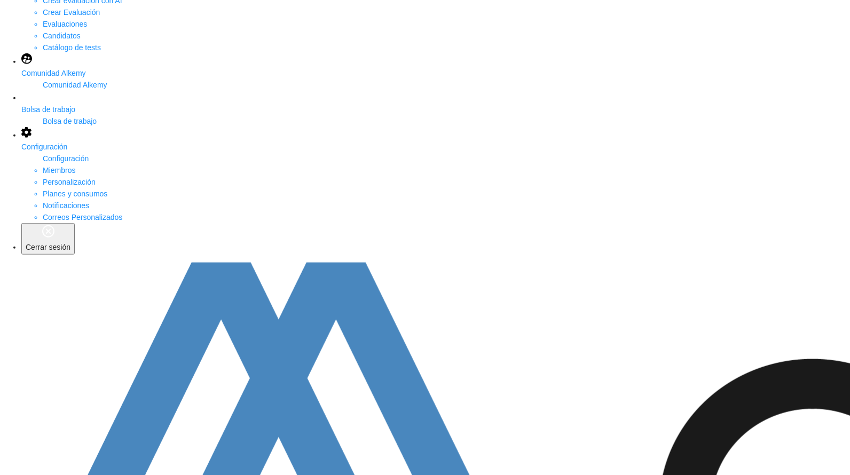  What do you see at coordinates (75, 194) in the screenshot?
I see `a: Planes y consumos` at bounding box center [75, 194].